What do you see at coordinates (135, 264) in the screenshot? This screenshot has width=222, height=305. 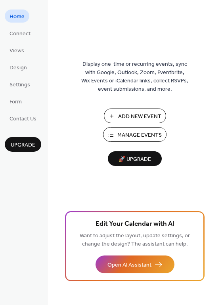 I see `button: Open AI Assistant` at bounding box center [135, 264].